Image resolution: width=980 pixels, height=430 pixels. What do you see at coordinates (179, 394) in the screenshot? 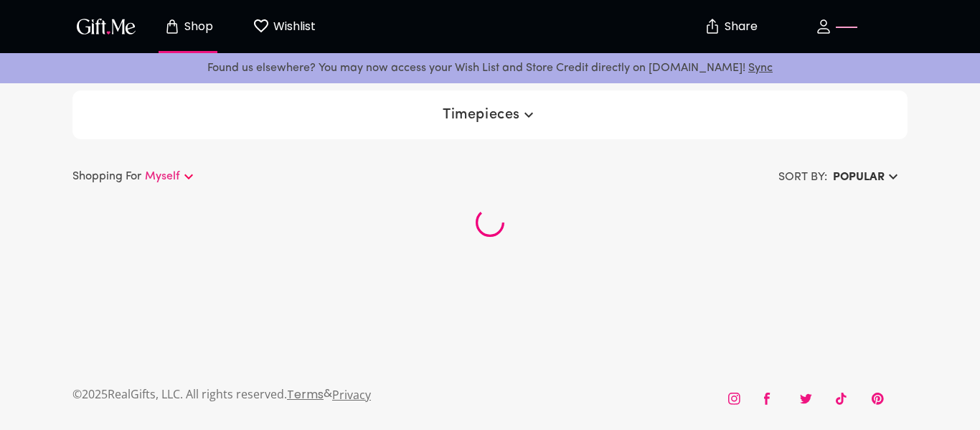
I see `p: © 2025 RealGifts, LLC. All rights reserved.` at bounding box center [179, 394].